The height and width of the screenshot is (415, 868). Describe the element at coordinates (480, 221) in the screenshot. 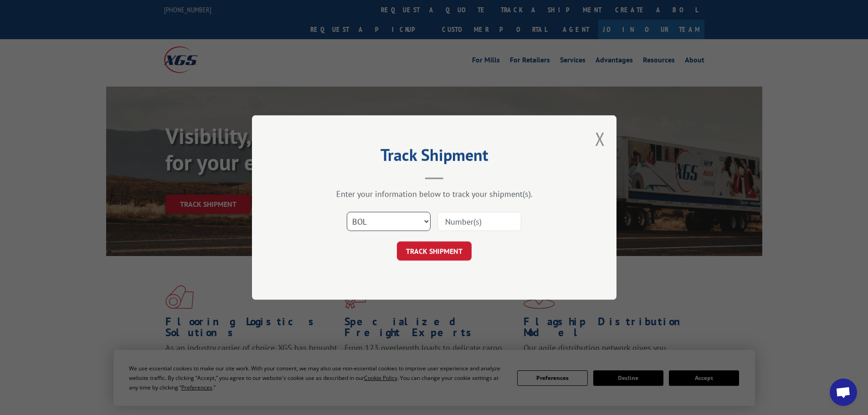

I see `input: Number(s)` at that location.